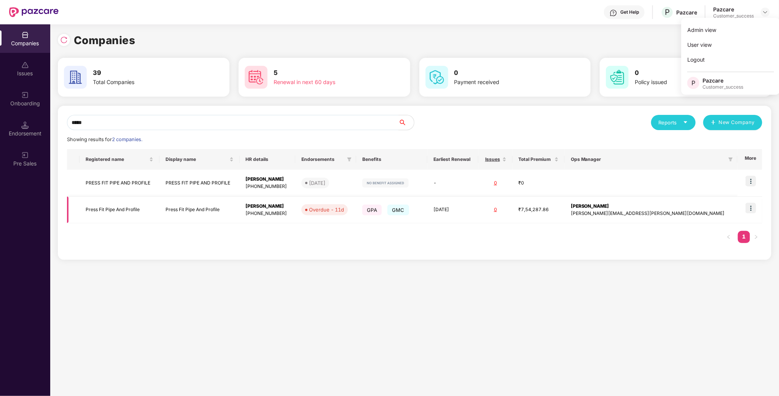 Image resolution: width=779 pixels, height=396 pixels. I want to click on span: Ops Manager, so click(648, 160).